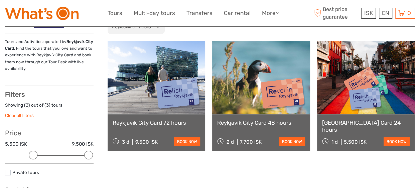  Describe the element at coordinates (115, 13) in the screenshot. I see `a: Tours` at that location.